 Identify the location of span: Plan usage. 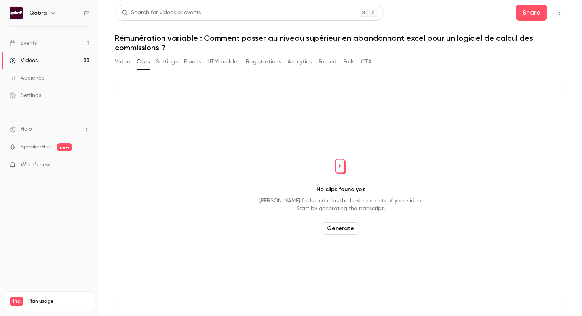
(59, 301).